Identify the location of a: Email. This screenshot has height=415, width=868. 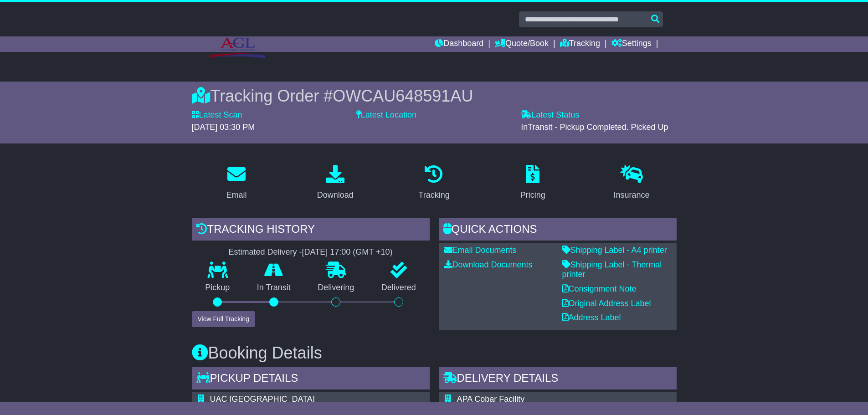
(236, 183).